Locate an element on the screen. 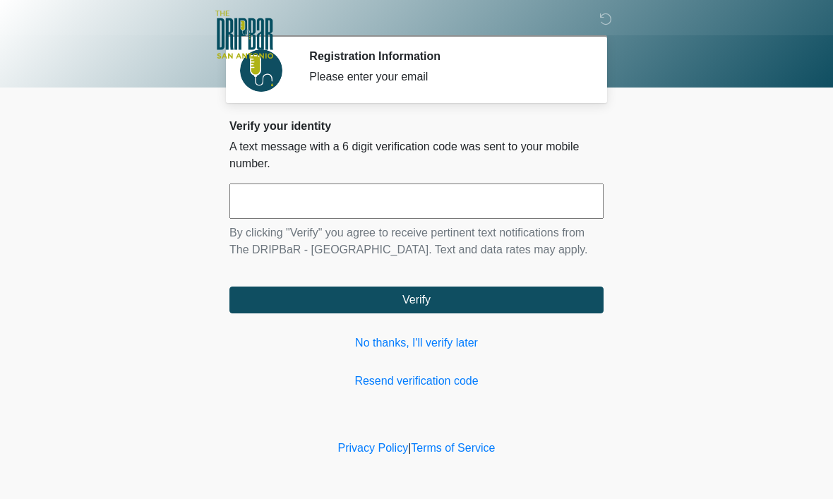 The height and width of the screenshot is (499, 833). button: Verify is located at coordinates (417, 300).